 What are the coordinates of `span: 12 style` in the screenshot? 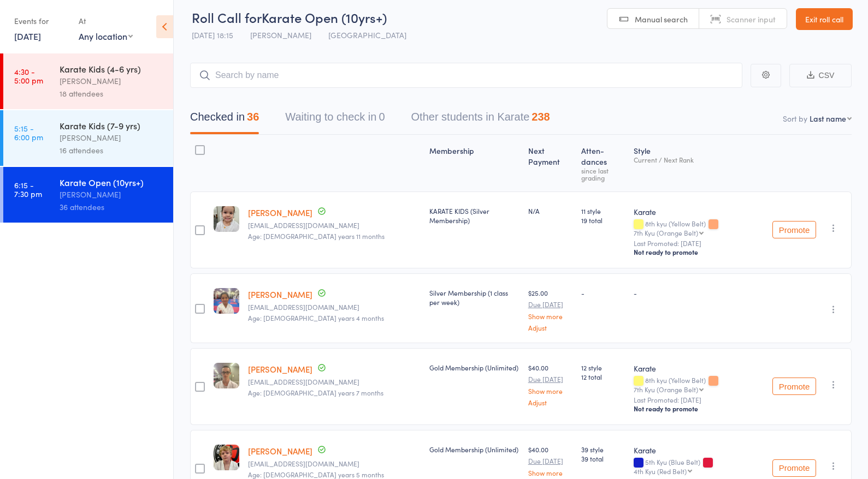 It's located at (603, 367).